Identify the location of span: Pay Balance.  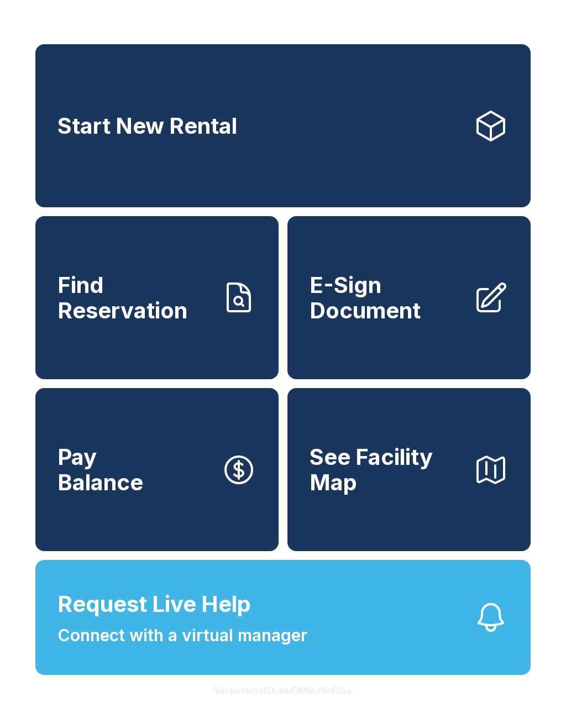
(100, 469).